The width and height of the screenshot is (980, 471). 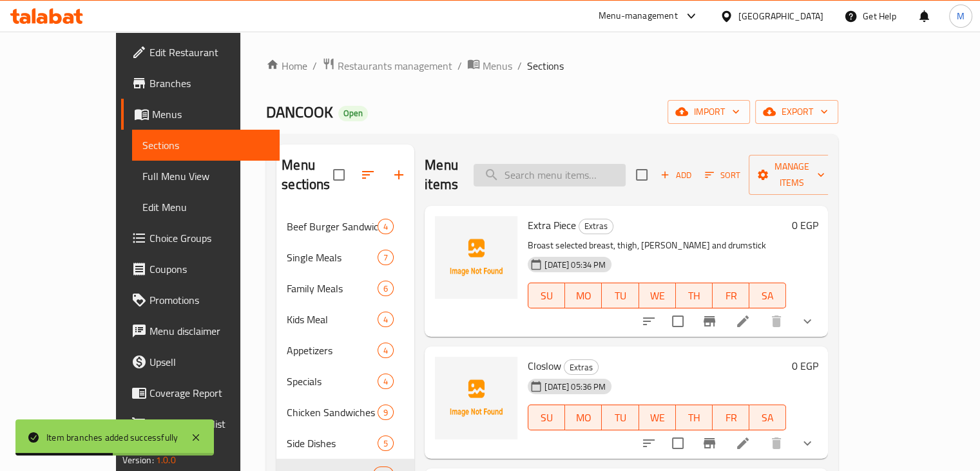 I want to click on span: Edit Menu, so click(x=205, y=207).